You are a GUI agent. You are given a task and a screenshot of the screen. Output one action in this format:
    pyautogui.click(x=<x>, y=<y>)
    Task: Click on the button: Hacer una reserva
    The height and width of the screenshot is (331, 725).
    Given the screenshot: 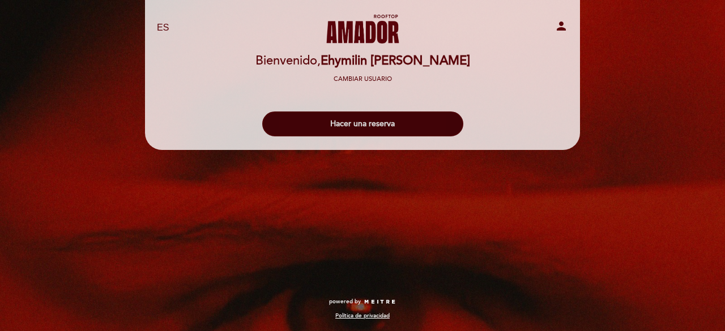 What is the action you would take?
    pyautogui.click(x=362, y=124)
    